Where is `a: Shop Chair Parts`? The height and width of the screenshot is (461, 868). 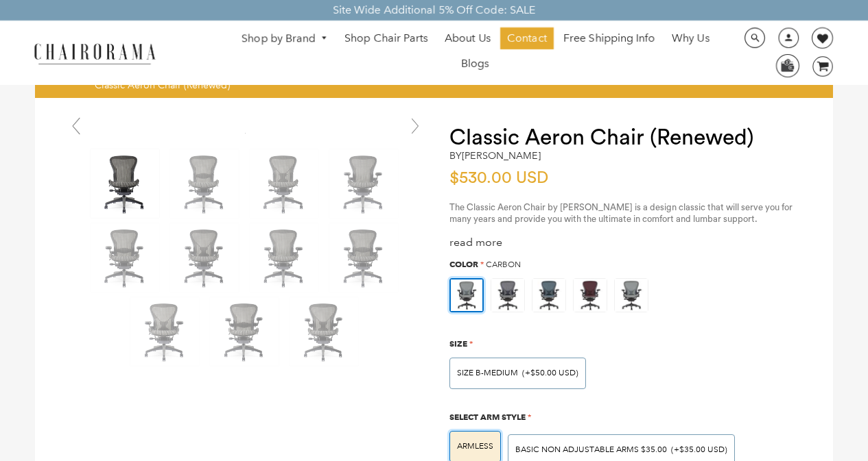 a: Shop Chair Parts is located at coordinates (386, 38).